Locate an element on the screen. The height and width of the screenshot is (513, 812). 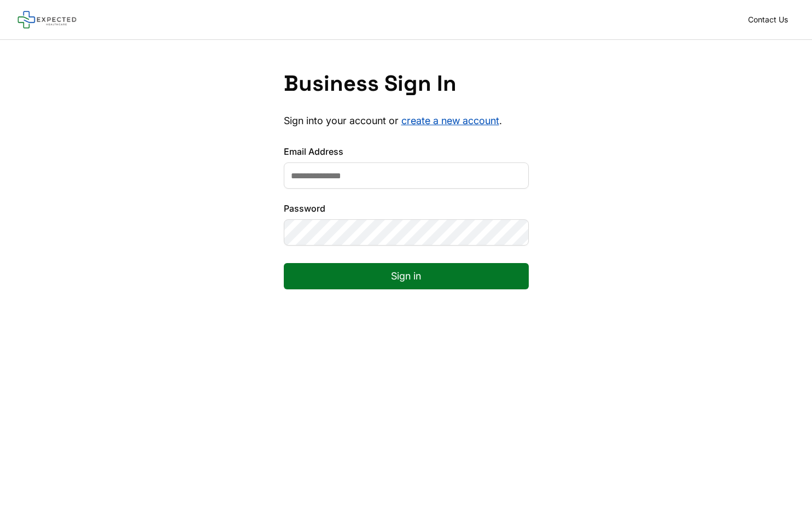
p: Sign into your account or . is located at coordinates (406, 121).